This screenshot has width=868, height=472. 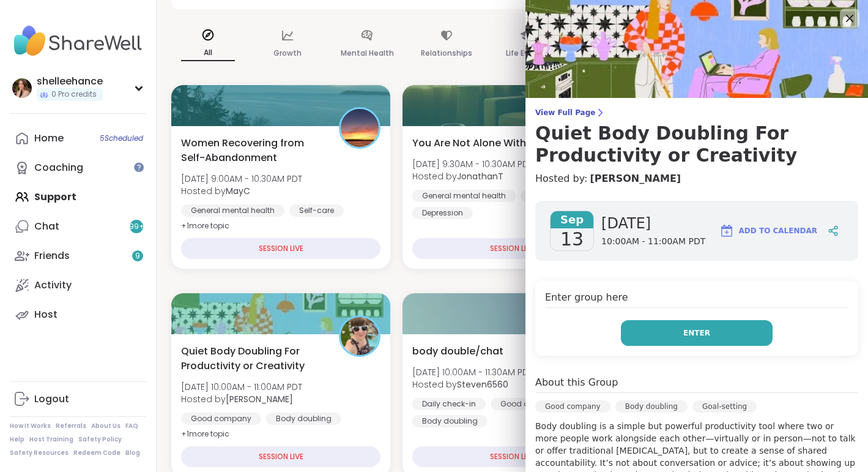 I want to click on h4: Hosted by:, so click(x=696, y=179).